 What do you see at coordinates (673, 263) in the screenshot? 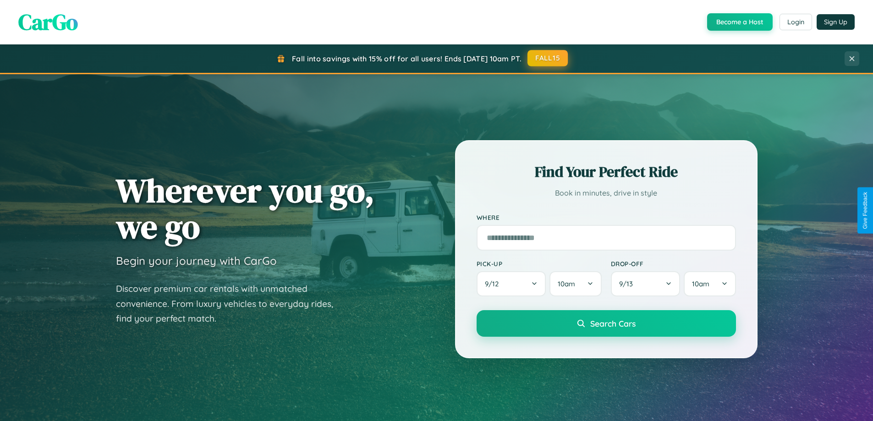
I see `label: Drop-off` at bounding box center [673, 263].